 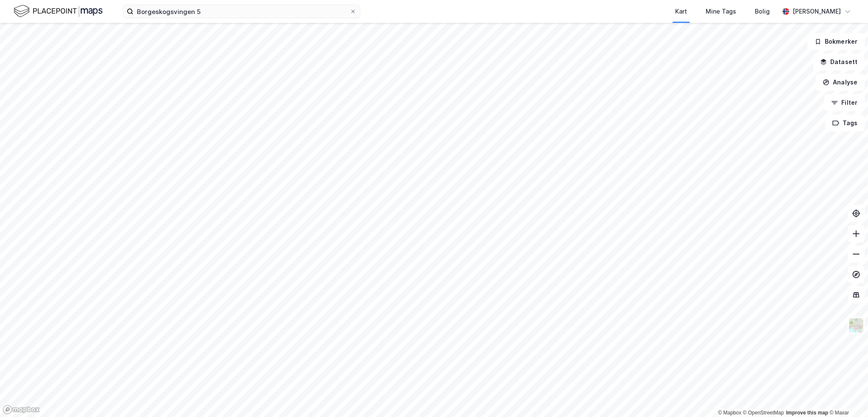 I want to click on button: Bokmerker, so click(x=836, y=41).